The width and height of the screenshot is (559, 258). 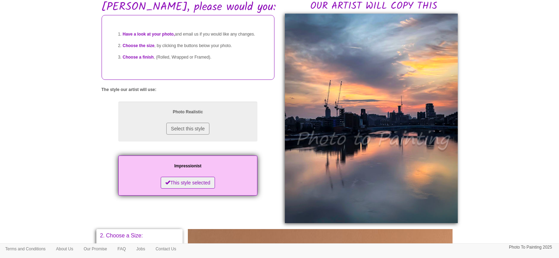 I want to click on a: Contact Us, so click(x=166, y=249).